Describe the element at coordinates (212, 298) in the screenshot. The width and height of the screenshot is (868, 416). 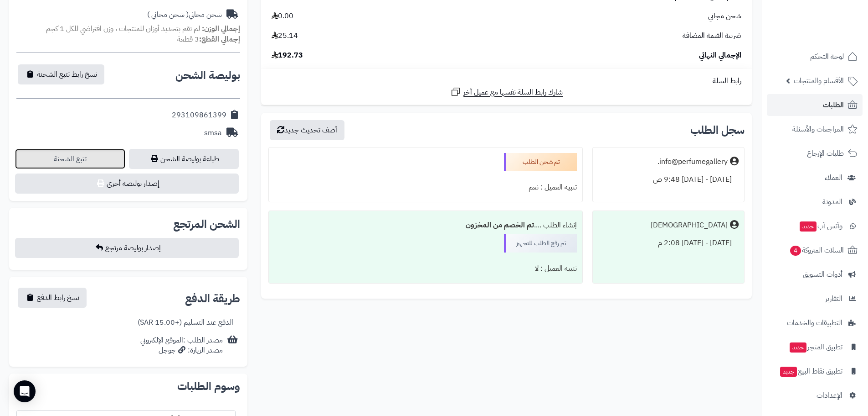
I see `h2: طريقة الدفع` at that location.